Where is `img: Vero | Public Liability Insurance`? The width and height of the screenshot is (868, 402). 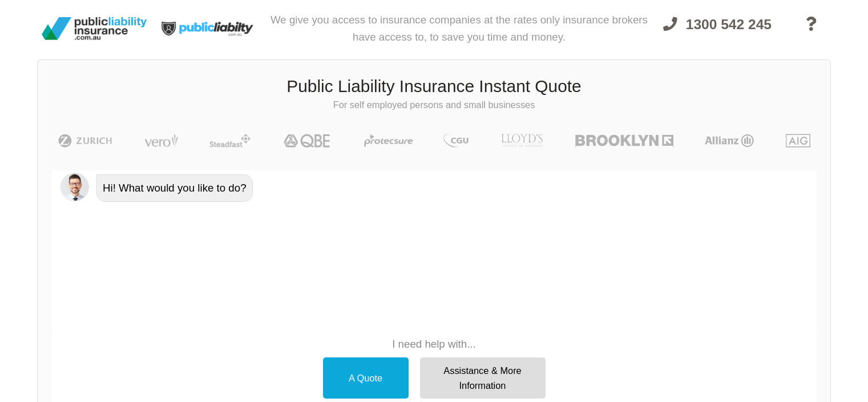 img: Vero | Public Liability Insurance is located at coordinates (161, 141).